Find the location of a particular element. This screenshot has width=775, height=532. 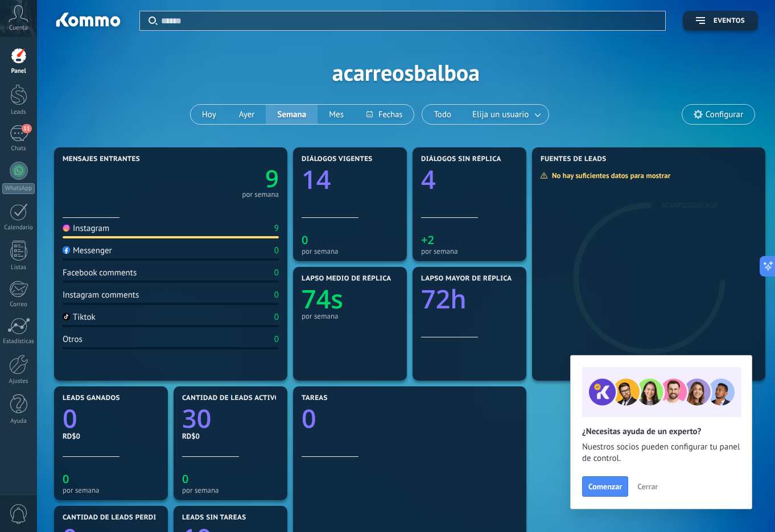

h2: ¿Necesitas ayuda de un experto? is located at coordinates (661, 431).